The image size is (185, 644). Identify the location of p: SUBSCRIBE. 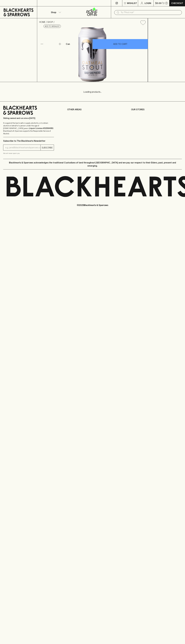
(47, 148).